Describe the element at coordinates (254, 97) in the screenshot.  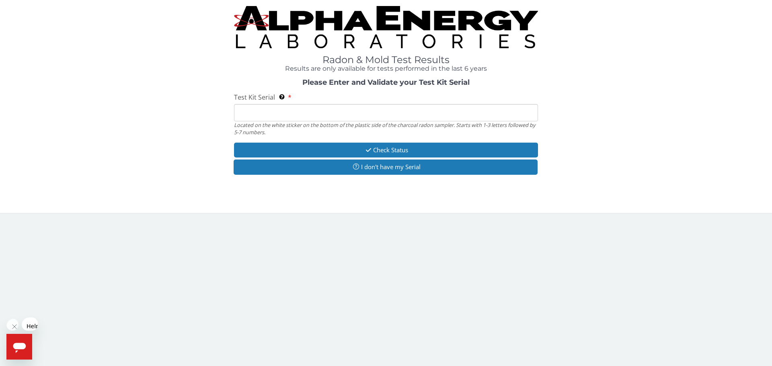
I see `span: Test Kit Serial` at that location.